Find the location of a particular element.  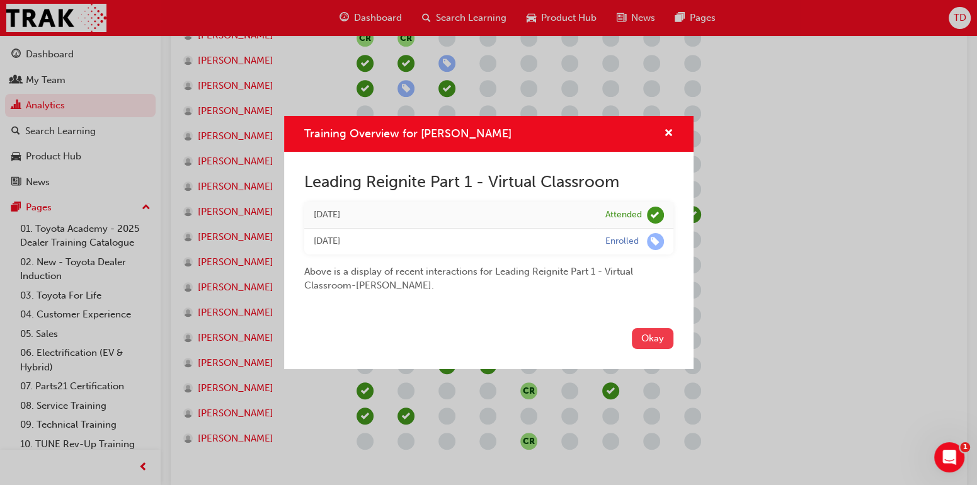

div: Wed May 21 2025 10:00:00 GMT+0930 (Australian Central Standard Time) is located at coordinates (450, 215).